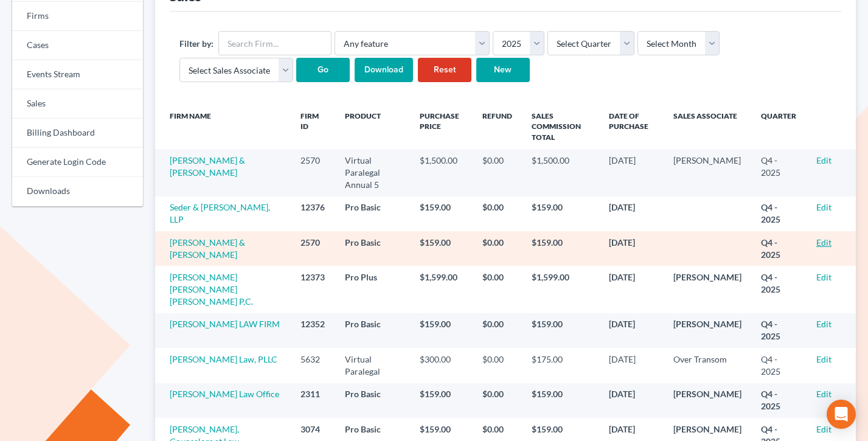 This screenshot has height=441, width=868. I want to click on td: Virtual Paralegal, so click(372, 365).